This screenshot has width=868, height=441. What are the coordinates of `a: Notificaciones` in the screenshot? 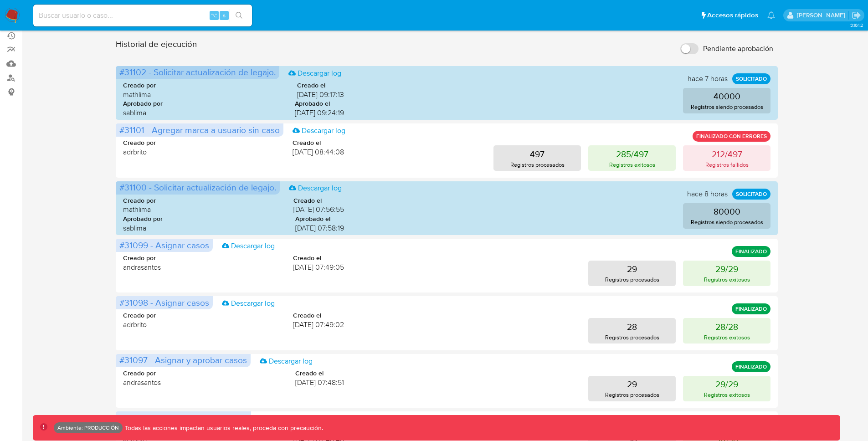 It's located at (771, 15).